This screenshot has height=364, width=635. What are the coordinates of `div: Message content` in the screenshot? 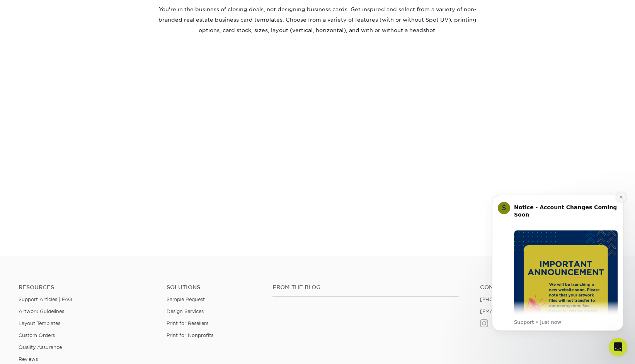 It's located at (85, 75).